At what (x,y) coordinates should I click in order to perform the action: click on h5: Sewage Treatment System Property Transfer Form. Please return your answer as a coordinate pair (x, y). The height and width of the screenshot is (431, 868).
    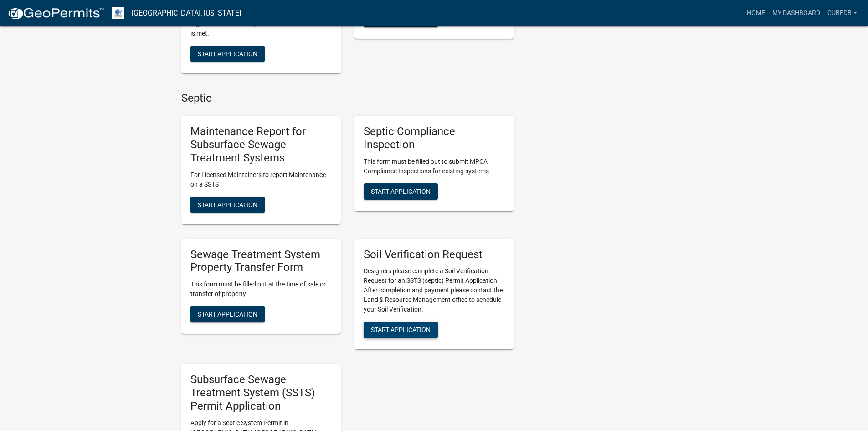
    Looking at the image, I should click on (261, 261).